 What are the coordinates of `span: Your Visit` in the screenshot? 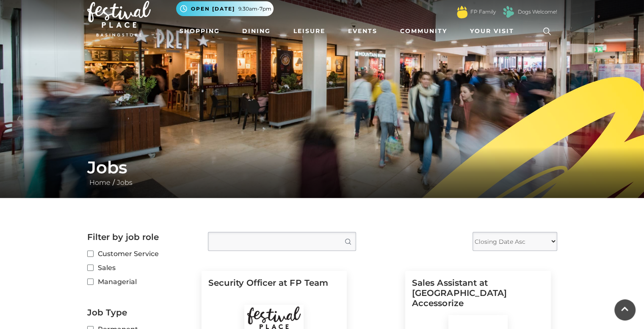 It's located at (492, 31).